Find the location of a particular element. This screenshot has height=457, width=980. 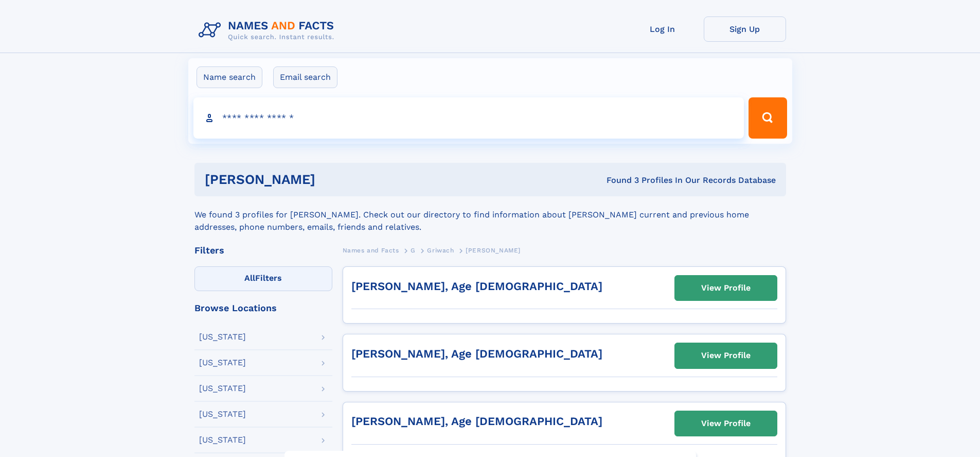

img: Logo Names and Facts is located at coordinates (268, 30).